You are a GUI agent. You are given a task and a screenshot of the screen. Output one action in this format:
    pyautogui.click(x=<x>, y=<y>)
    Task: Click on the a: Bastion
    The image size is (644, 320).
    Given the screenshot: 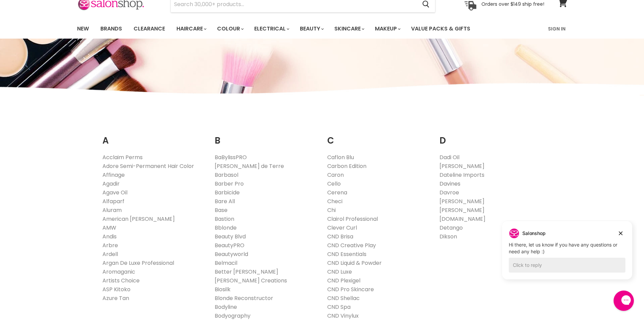 What is the action you would take?
    pyautogui.click(x=225, y=219)
    